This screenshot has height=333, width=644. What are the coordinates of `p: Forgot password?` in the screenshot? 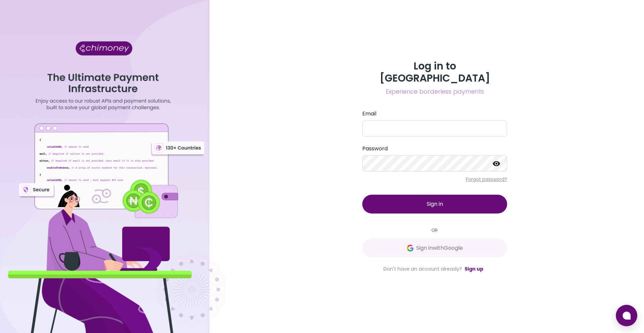 It's located at (435, 179).